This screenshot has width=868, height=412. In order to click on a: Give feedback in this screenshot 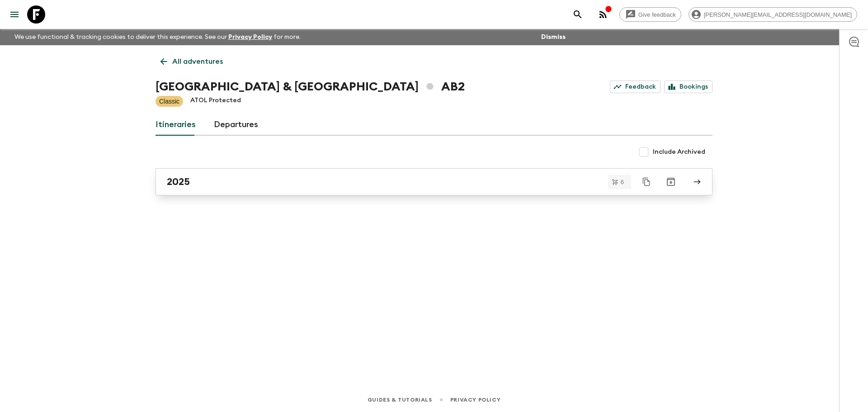, I will do `click(650, 15)`.